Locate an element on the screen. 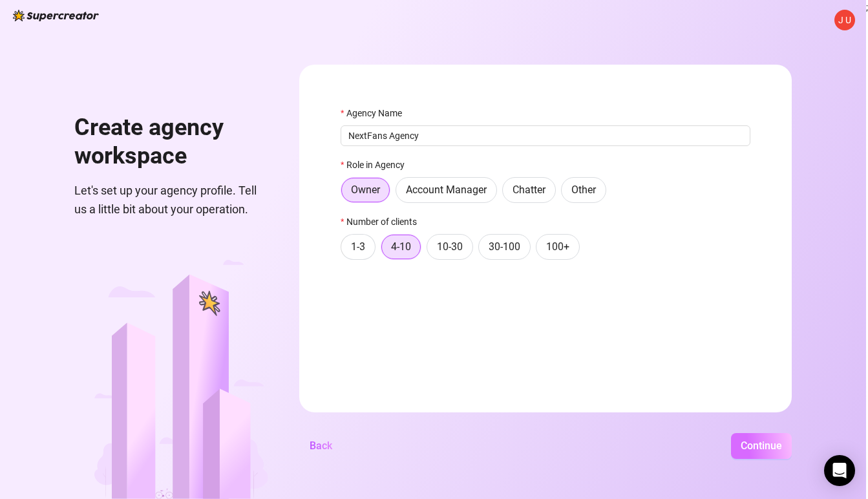 This screenshot has width=868, height=499. span: 100+ is located at coordinates (557, 246).